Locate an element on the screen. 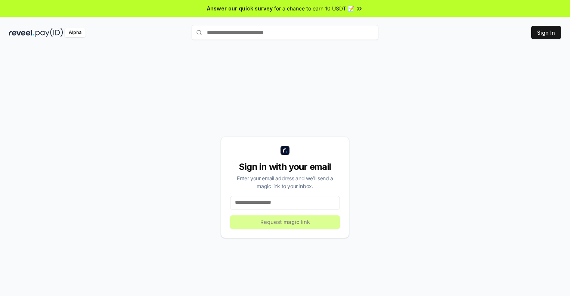 This screenshot has height=296, width=570. div: Enter your email address and we’ll send a magic link to your inbox. is located at coordinates (285, 182).